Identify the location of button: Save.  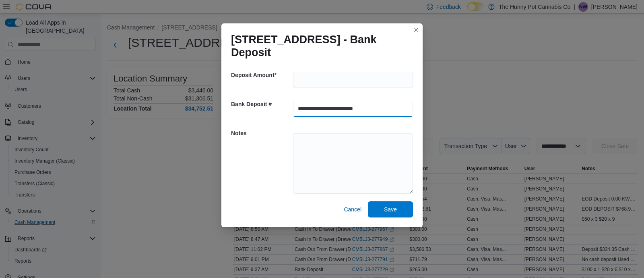
(390, 209).